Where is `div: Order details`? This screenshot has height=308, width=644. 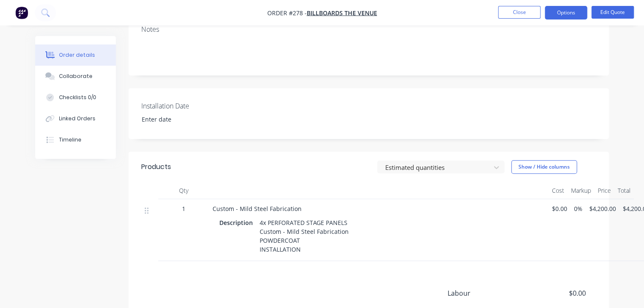 div: Order details is located at coordinates (77, 55).